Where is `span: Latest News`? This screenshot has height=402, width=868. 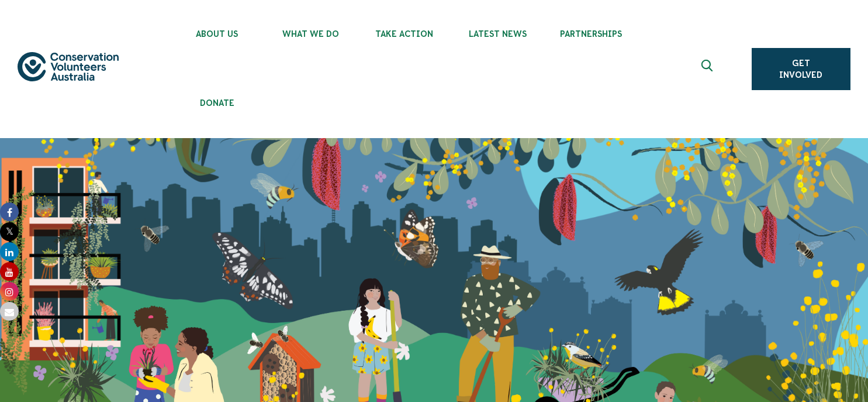 span: Latest News is located at coordinates (497, 34).